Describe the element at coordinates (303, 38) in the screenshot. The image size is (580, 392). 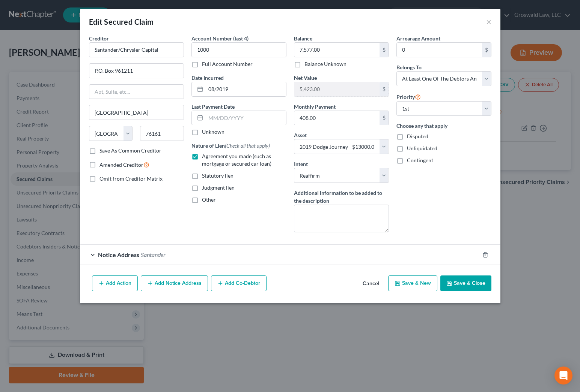
I see `label: Balance` at that location.